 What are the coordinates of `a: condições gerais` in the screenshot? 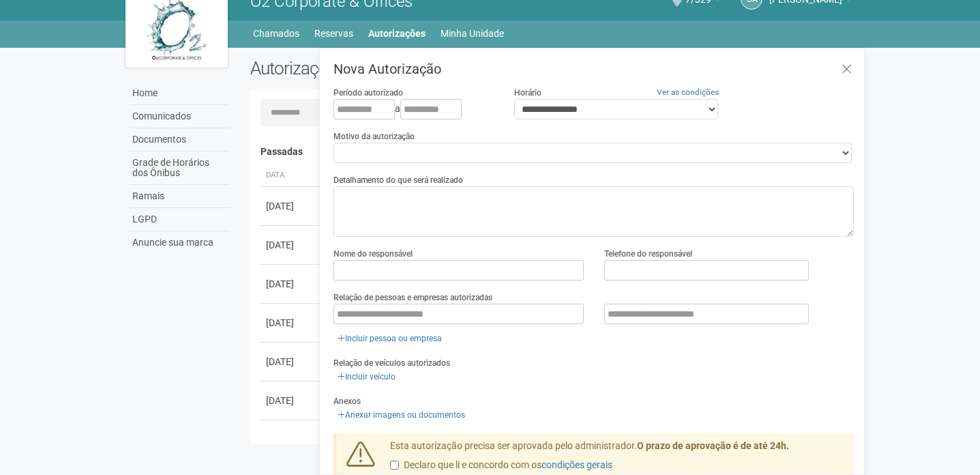 It's located at (577, 465).